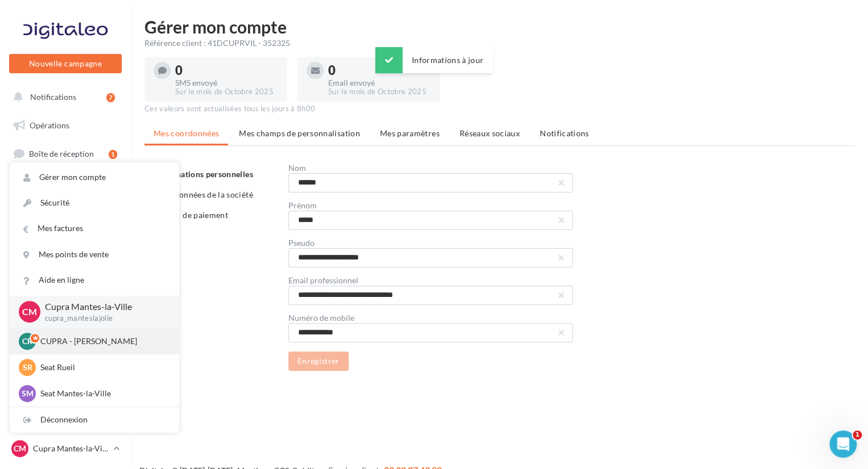  I want to click on div: Numéro de mobile, so click(431, 318).